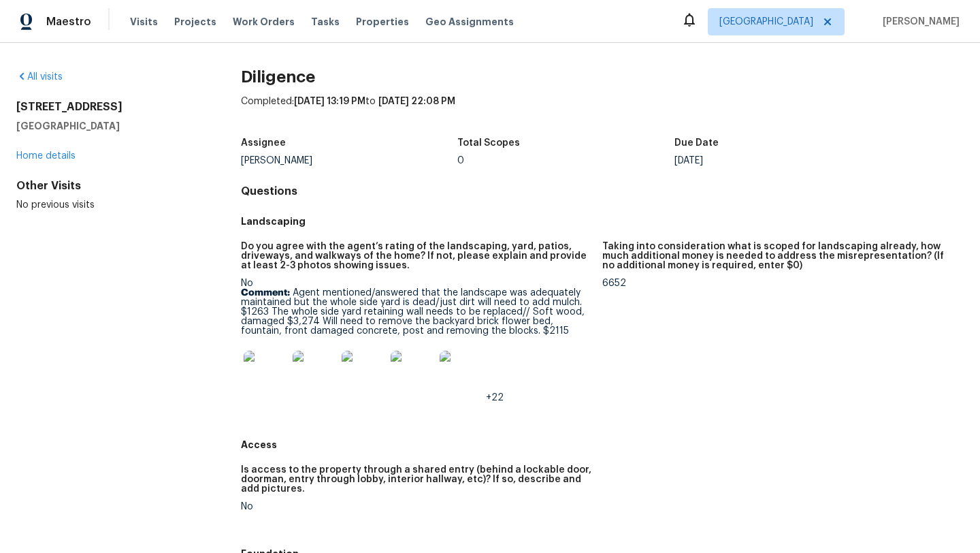 Image resolution: width=980 pixels, height=553 pixels. Describe the element at coordinates (777, 283) in the screenshot. I see `div: 6652` at that location.